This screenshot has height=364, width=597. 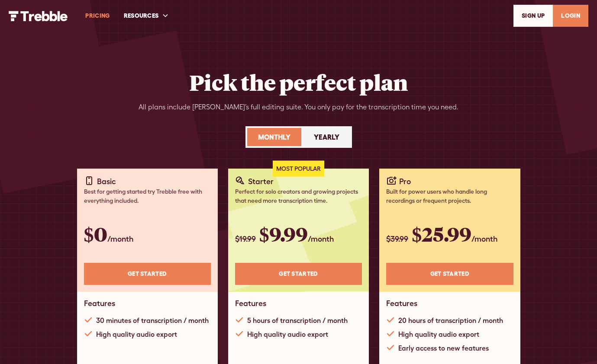 What do you see at coordinates (298, 82) in the screenshot?
I see `h2: Pick the perfect plan` at bounding box center [298, 82].